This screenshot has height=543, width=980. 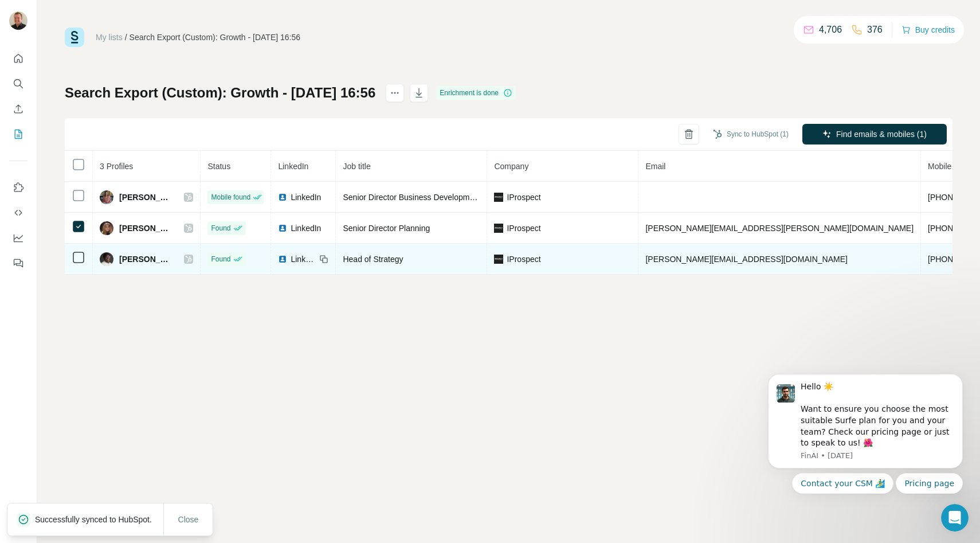 I want to click on span: Mobile, so click(x=939, y=167).